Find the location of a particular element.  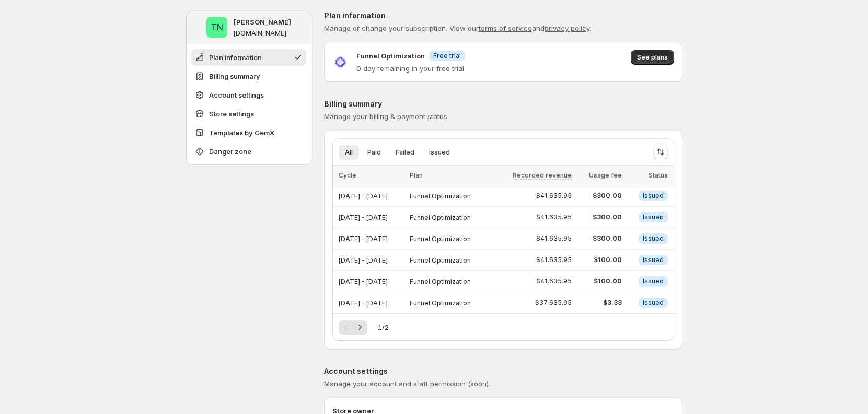

button: Danger zone is located at coordinates (249, 152).